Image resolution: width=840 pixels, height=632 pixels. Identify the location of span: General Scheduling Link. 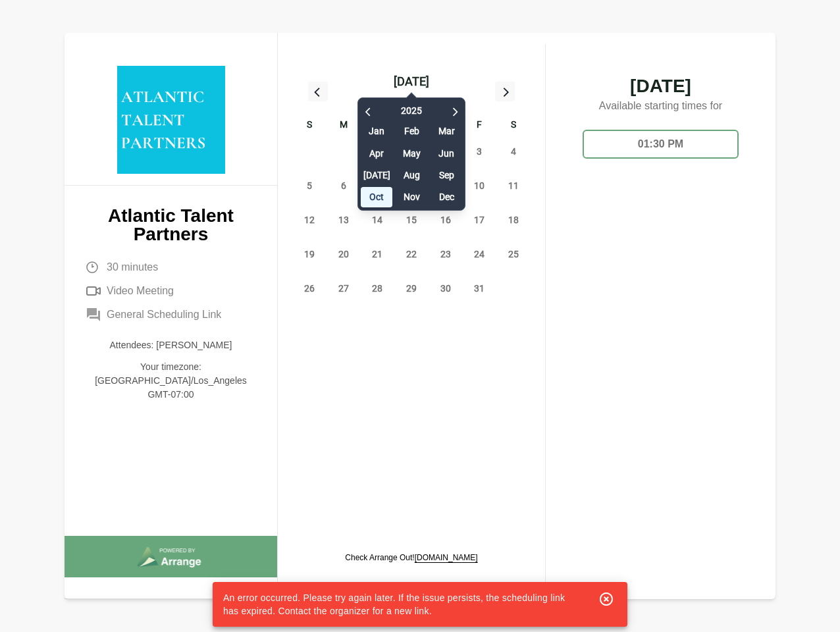
(164, 314).